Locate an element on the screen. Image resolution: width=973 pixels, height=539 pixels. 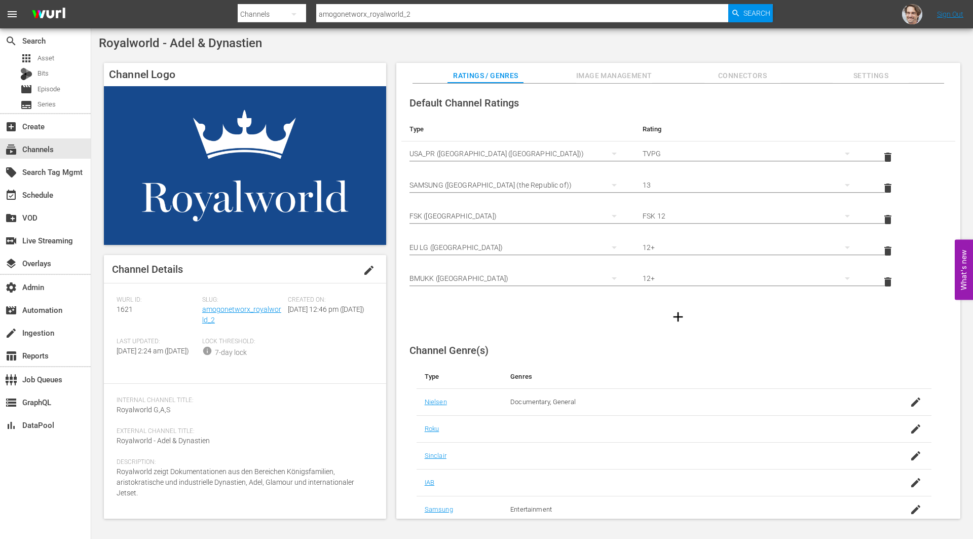
span: 1621 is located at coordinates (125, 309).